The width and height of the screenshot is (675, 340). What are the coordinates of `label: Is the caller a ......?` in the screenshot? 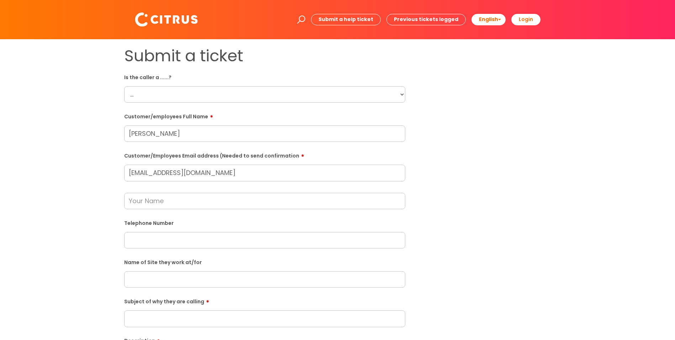 It's located at (265, 77).